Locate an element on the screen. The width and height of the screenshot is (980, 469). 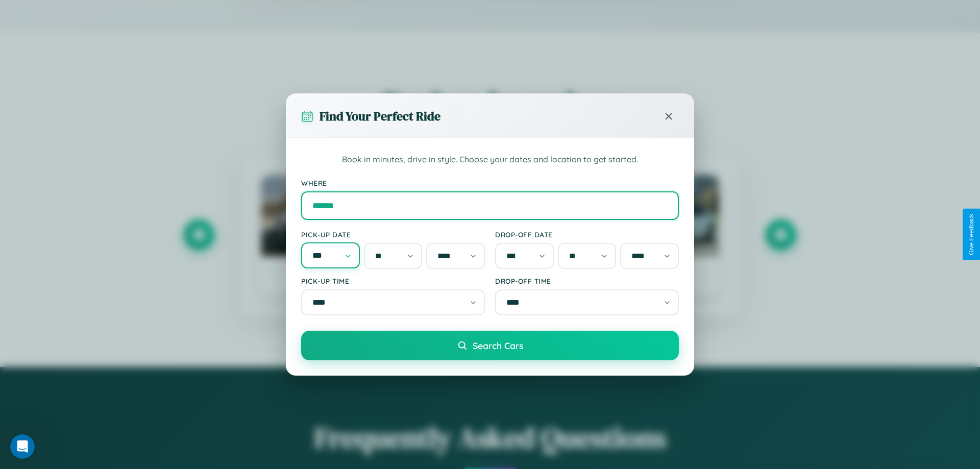
span: Search Cars is located at coordinates (497, 345).